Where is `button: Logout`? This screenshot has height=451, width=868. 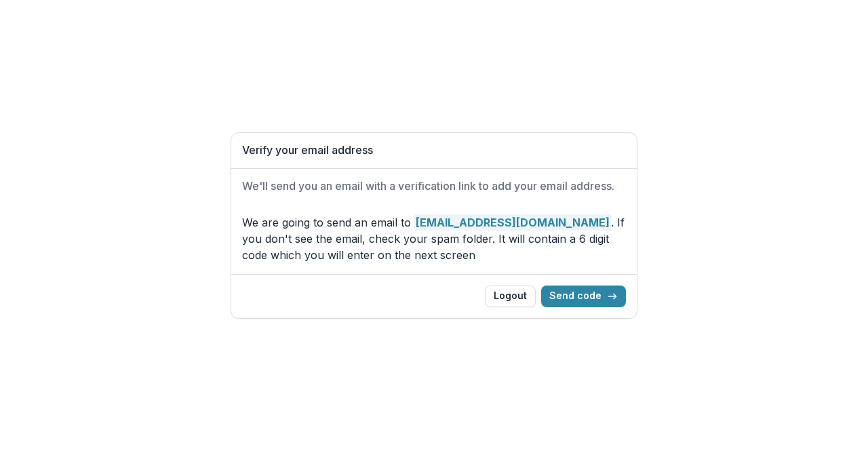 button: Logout is located at coordinates (510, 296).